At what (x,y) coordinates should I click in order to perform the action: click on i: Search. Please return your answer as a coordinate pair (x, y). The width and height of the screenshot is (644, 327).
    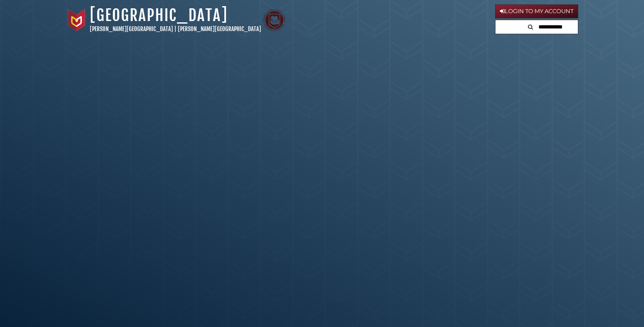
    Looking at the image, I should click on (531, 27).